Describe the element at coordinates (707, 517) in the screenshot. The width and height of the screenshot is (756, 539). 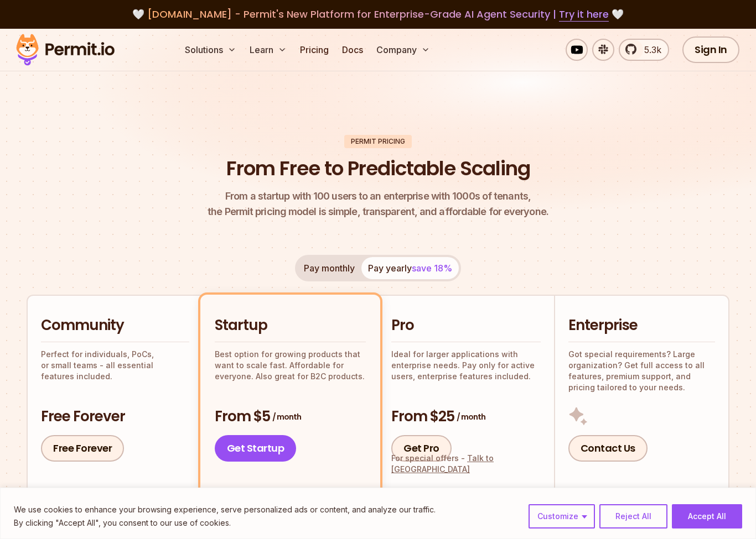
I see `button: Accept All` at that location.